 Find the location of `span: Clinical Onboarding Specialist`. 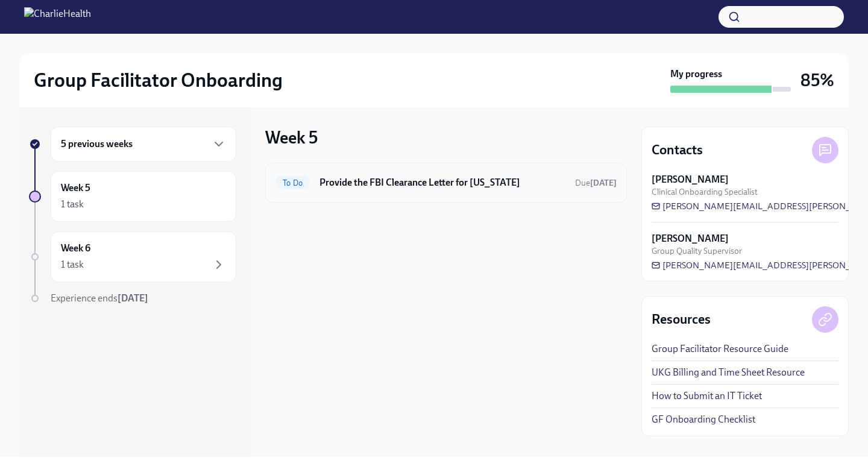

span: Clinical Onboarding Specialist is located at coordinates (704, 192).